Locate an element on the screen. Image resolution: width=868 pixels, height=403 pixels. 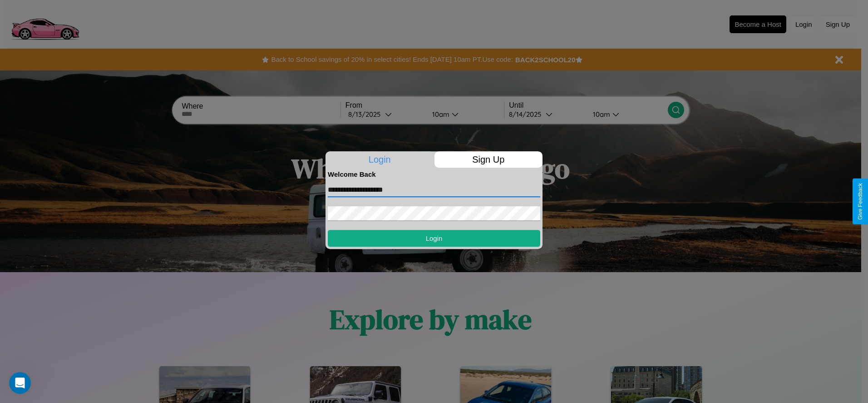
h4: Welcome Back is located at coordinates (434, 174).